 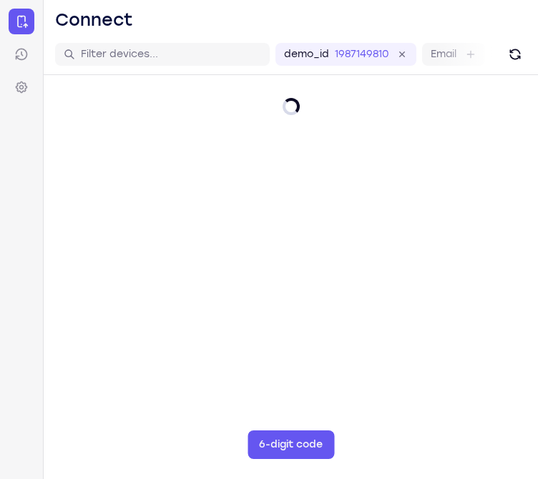 What do you see at coordinates (171, 54) in the screenshot?
I see `input: Filter devices...` at bounding box center [171, 54].